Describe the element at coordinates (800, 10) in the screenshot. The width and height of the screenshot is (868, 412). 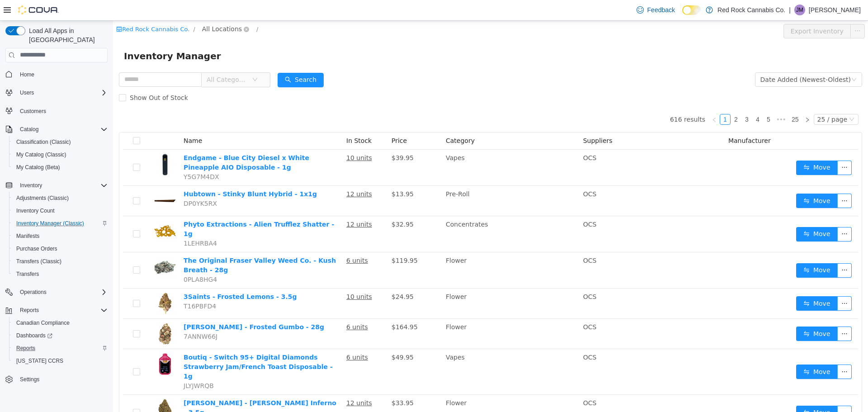
I see `div: Justin McCann` at that location.